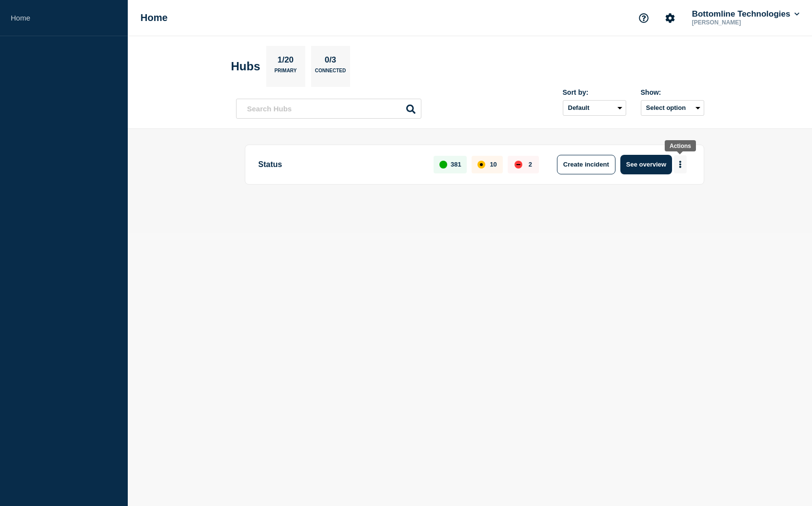 This screenshot has height=506, width=812. I want to click on p: 2, so click(530, 163).